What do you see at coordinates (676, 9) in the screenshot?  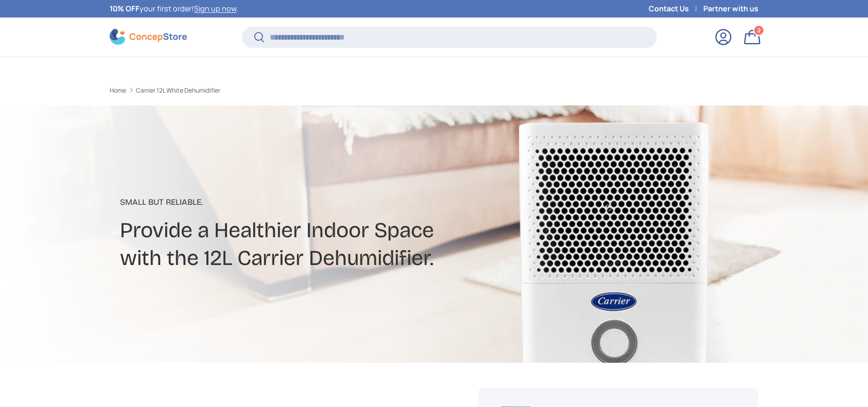 I see `a: Contact Us` at bounding box center [676, 9].